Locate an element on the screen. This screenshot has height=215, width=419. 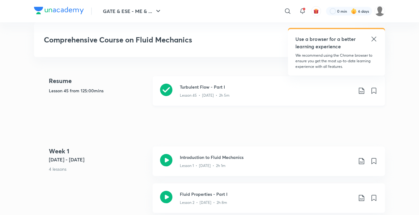
h3: Introduction to Fluid Mechanics is located at coordinates (267, 157).